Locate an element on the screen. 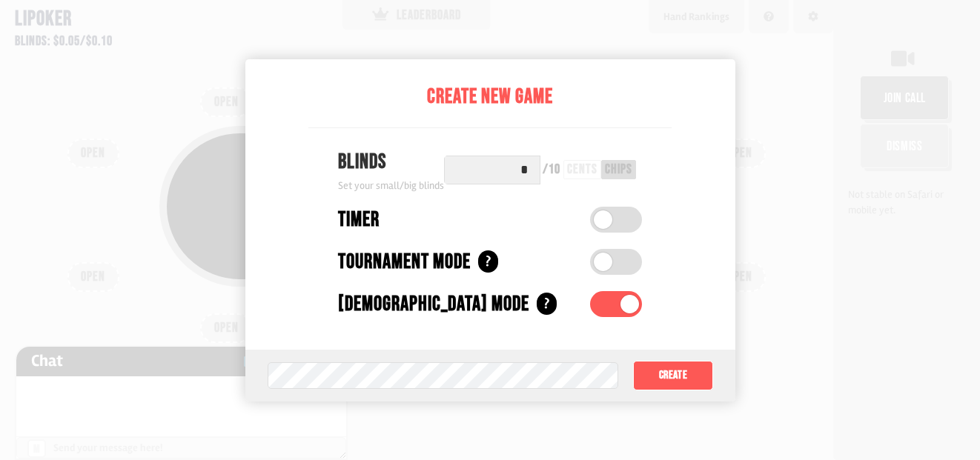 The width and height of the screenshot is (980, 460). div: cents is located at coordinates (582, 170).